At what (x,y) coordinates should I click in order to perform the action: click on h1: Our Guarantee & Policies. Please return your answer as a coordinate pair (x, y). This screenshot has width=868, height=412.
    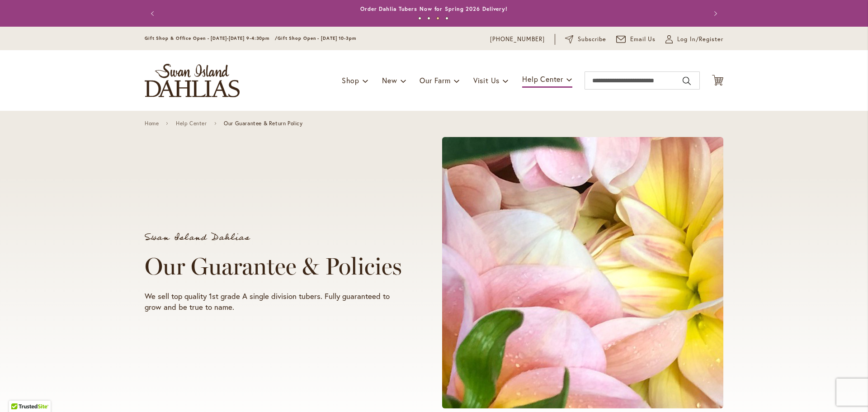
    Looking at the image, I should click on (276, 266).